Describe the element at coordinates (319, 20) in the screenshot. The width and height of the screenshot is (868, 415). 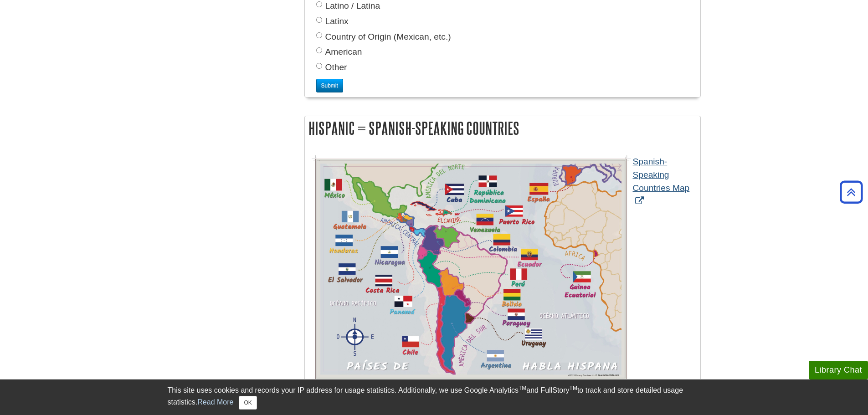
I see `input: Latinx` at that location.